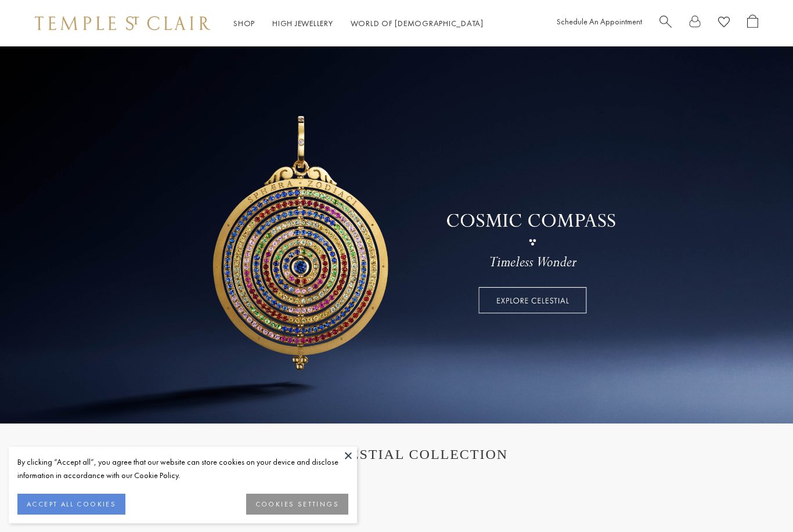 The width and height of the screenshot is (793, 532). I want to click on h1: THE CELESTIAL COLLECTION, so click(396, 454).